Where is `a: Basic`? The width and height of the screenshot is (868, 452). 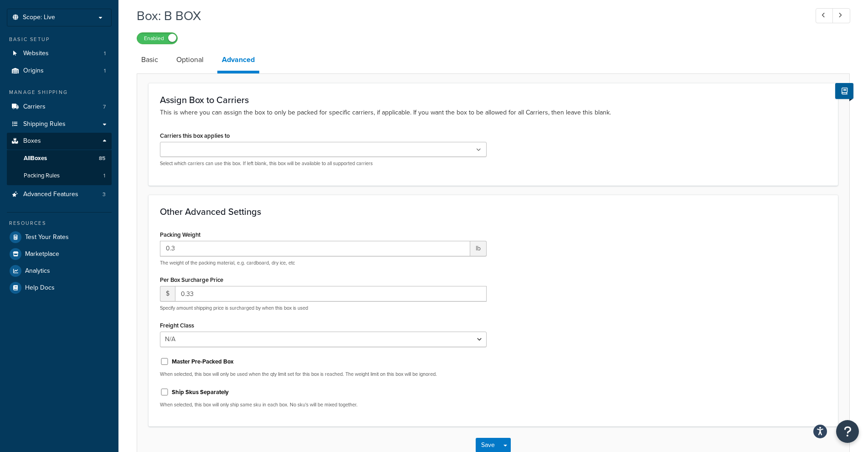
a: Basic is located at coordinates (150, 60).